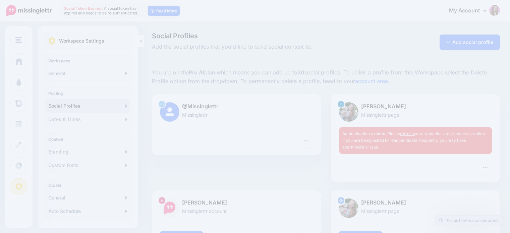 The width and height of the screenshot is (510, 233). Describe the element at coordinates (88, 185) in the screenshot. I see `h4: Curate` at that location.